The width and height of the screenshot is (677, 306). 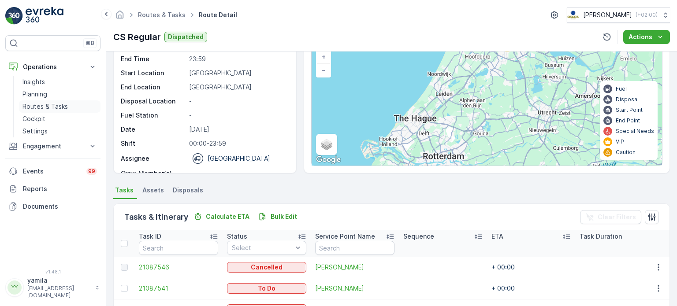 I want to click on a: Open this area in Google Maps (opens a new window), so click(x=329, y=160).